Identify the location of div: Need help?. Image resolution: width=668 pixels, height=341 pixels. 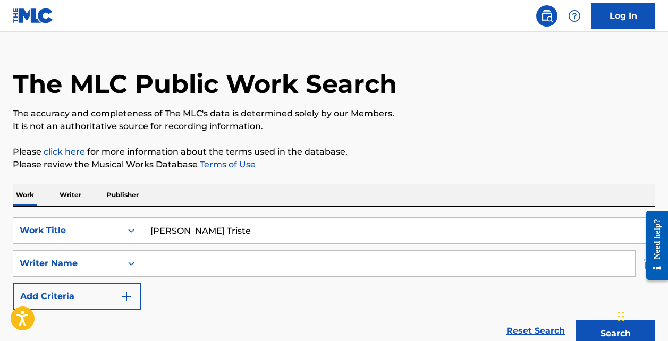
(19, 39).